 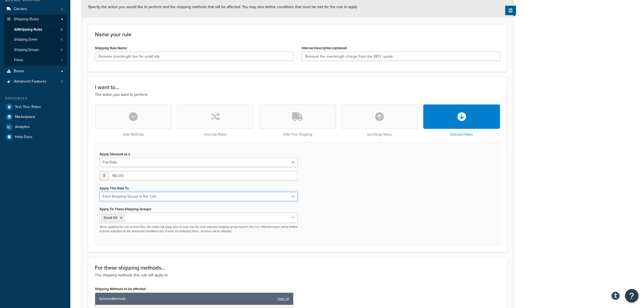 What do you see at coordinates (35, 50) in the screenshot?
I see `a: Shipping Groups9` at bounding box center [35, 50].